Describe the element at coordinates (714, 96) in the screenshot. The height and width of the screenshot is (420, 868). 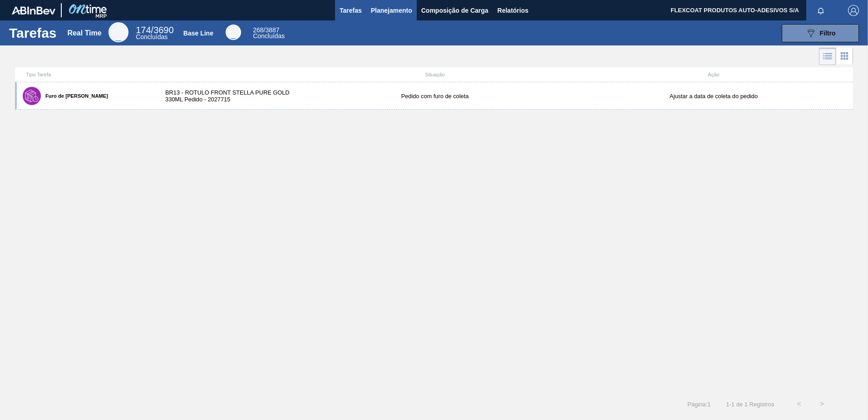
I see `div: Ajustar a data de coleta do pedido` at that location.